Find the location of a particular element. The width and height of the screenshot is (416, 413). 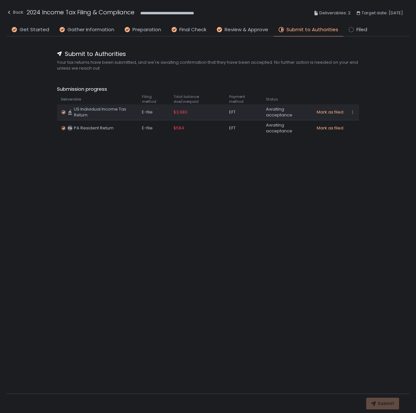

span: Filing method is located at coordinates (154, 99).